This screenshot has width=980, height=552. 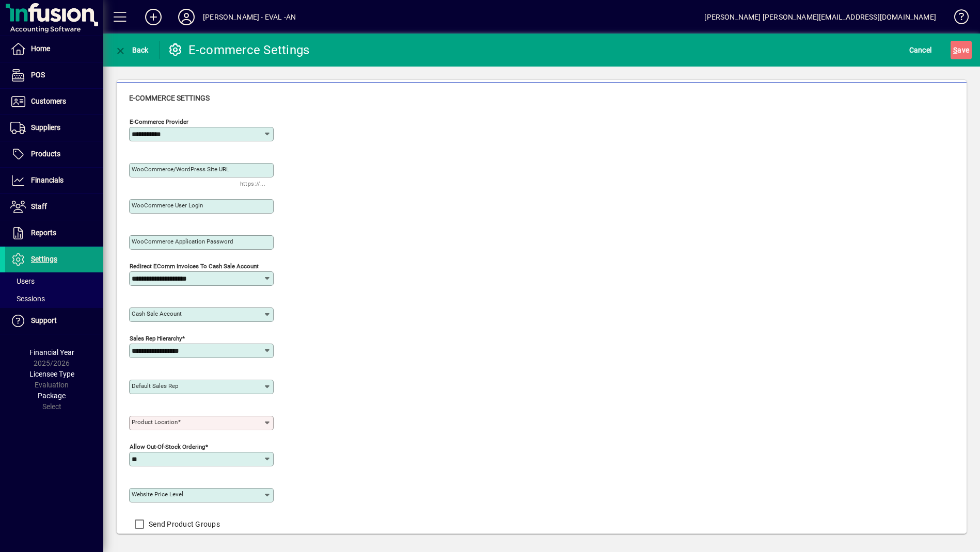 I want to click on span: ave, so click(x=961, y=50).